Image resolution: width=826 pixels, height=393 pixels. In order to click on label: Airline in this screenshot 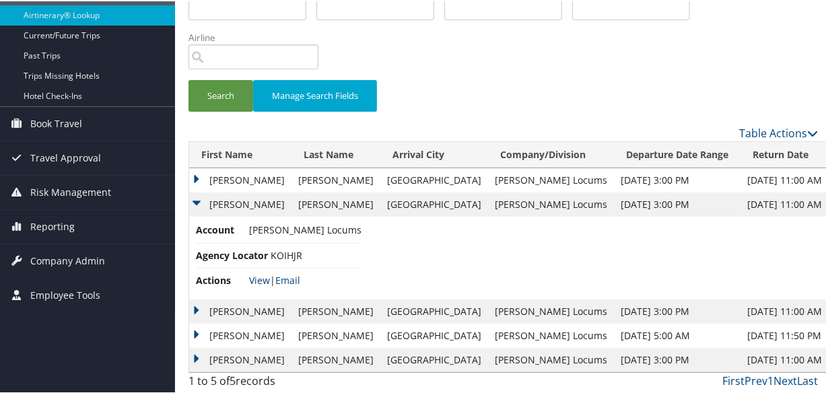, I will do `click(258, 36)`.